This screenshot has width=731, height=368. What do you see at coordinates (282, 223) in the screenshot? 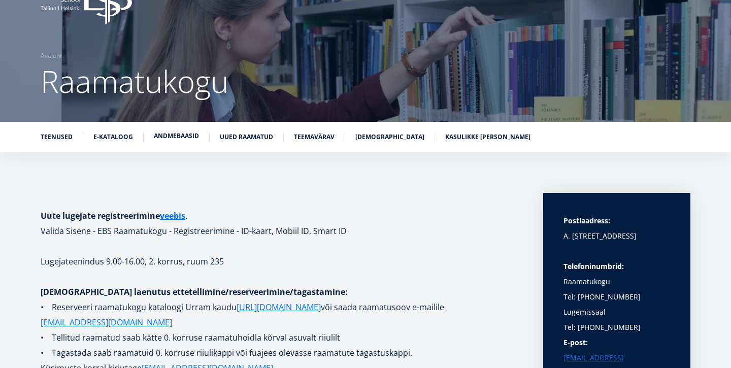
I see `h1: . Valida Sisene - EBS Raamatukogu - Registreerimine - ID-kaart, Mobiil ID, Smart ID` at bounding box center [282, 223].